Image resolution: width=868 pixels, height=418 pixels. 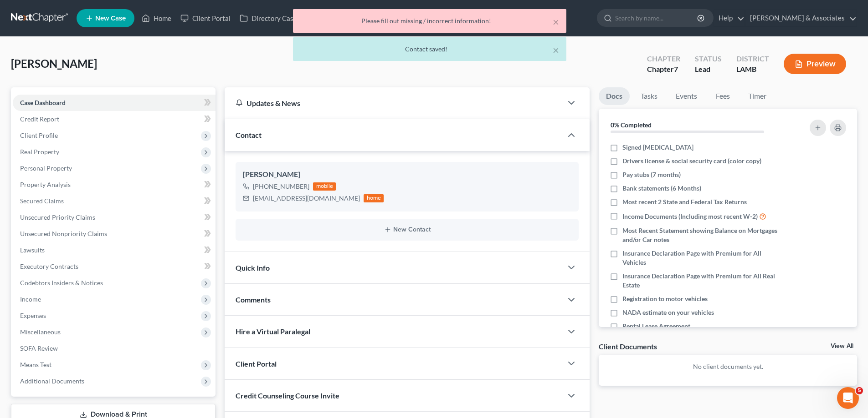 I want to click on span: Rental Lease Agreement, so click(x=656, y=326).